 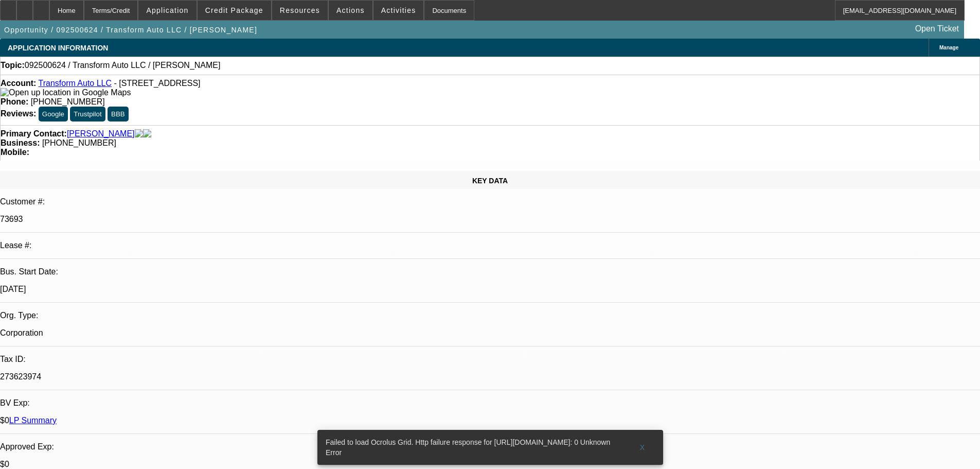 What do you see at coordinates (642, 447) in the screenshot?
I see `span: X` at bounding box center [642, 447].